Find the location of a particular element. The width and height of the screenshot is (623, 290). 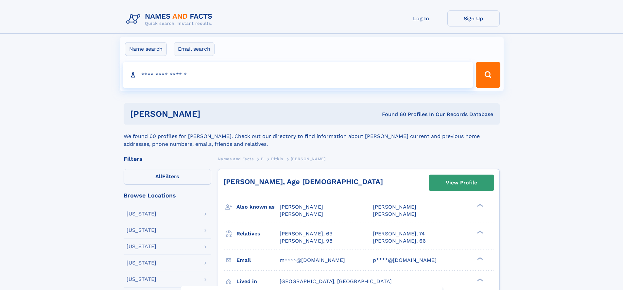

h3: Also known as is located at coordinates (258, 207).